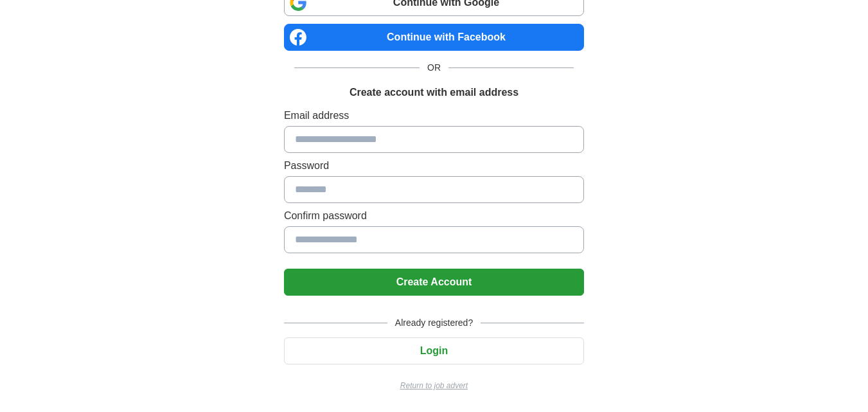  What do you see at coordinates (434, 322) in the screenshot?
I see `span: Already registered?` at bounding box center [434, 322].